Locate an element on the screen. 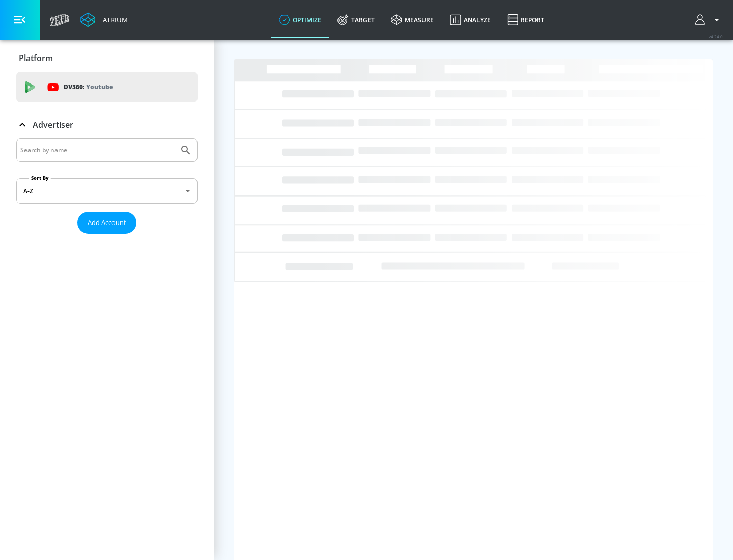 Image resolution: width=733 pixels, height=560 pixels. div: Platform is located at coordinates (107, 58).